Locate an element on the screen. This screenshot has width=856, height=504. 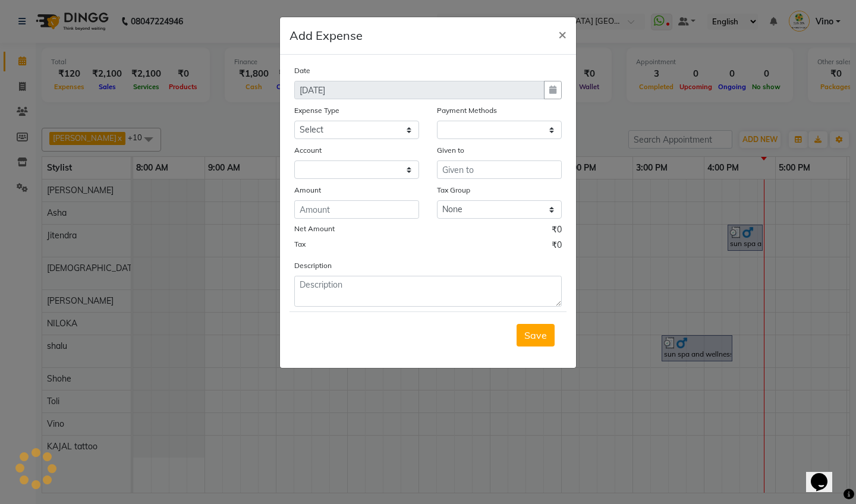
button: Save is located at coordinates (536, 335).